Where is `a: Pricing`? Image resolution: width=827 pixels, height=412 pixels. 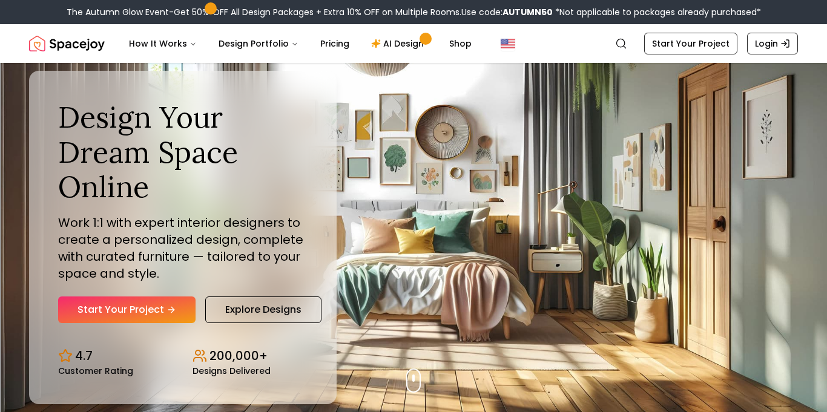
a: Pricing is located at coordinates (335, 44).